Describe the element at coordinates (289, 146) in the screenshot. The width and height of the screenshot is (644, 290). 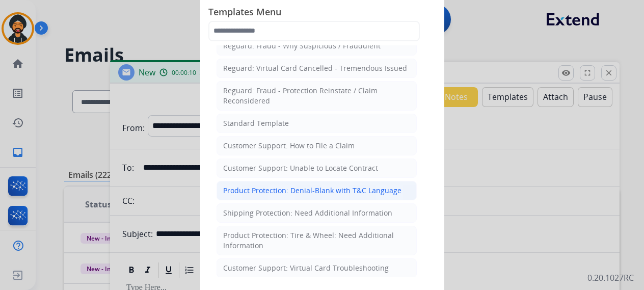
I see `div: Customer Support: How to File a Claim` at that location.